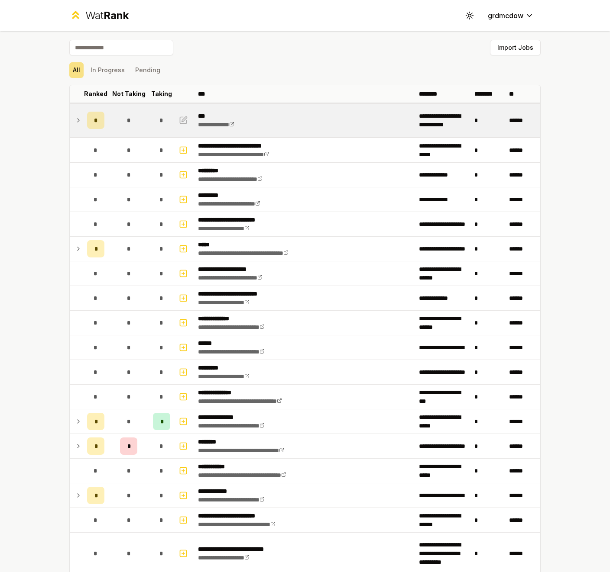 This screenshot has width=610, height=572. Describe the element at coordinates (510, 16) in the screenshot. I see `button: grdmcdow` at that location.